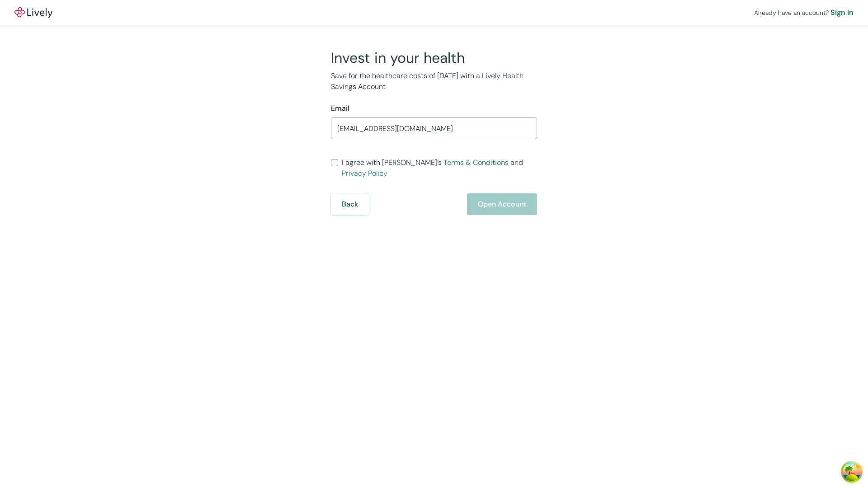  What do you see at coordinates (33, 13) in the screenshot?
I see `img: Lively` at bounding box center [33, 13].